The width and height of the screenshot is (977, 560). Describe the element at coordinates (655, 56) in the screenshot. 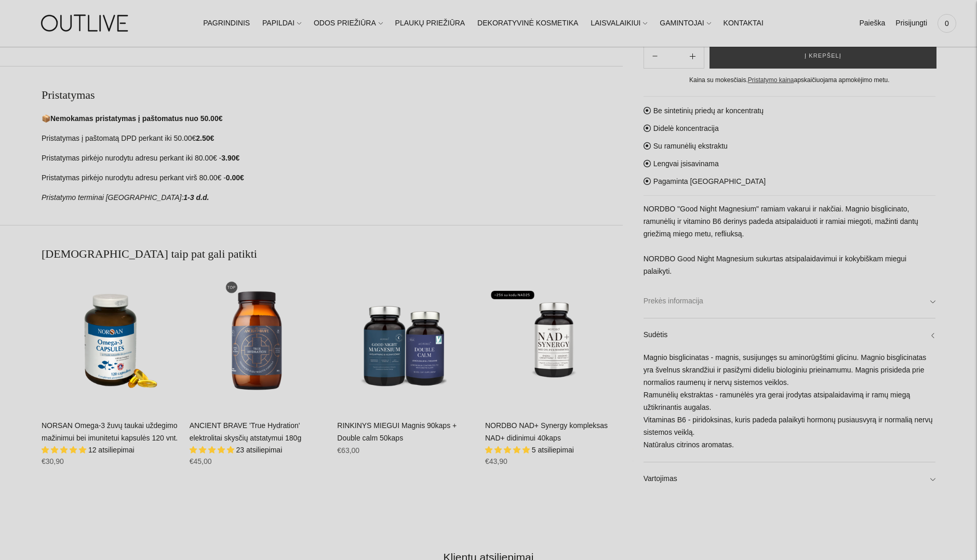

I see `button: Add product quantity` at that location.